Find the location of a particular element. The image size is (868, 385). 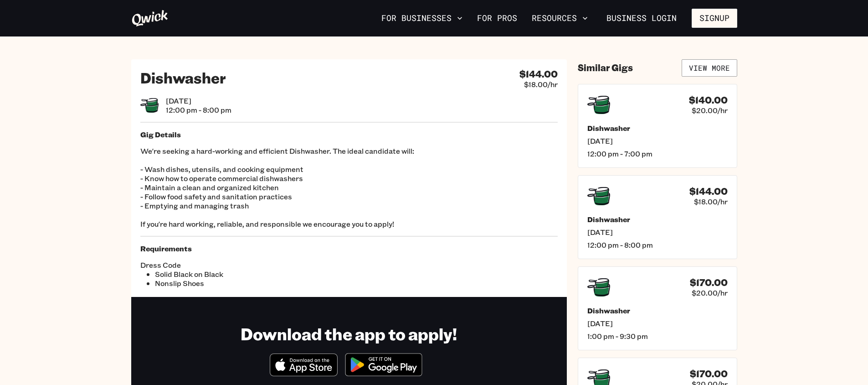

h4: $140.00 is located at coordinates (708, 100).